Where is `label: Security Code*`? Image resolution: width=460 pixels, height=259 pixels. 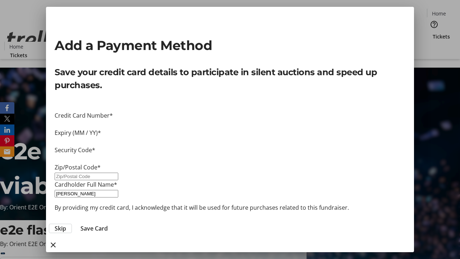 label: Security Code* is located at coordinates (75, 150).